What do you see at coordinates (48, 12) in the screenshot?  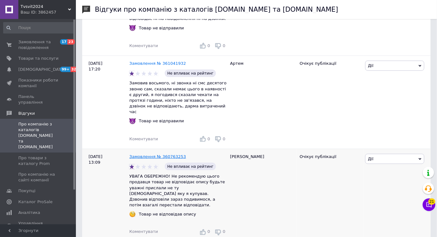 I see `div: Ваш ID: 3862457` at bounding box center [48, 12].